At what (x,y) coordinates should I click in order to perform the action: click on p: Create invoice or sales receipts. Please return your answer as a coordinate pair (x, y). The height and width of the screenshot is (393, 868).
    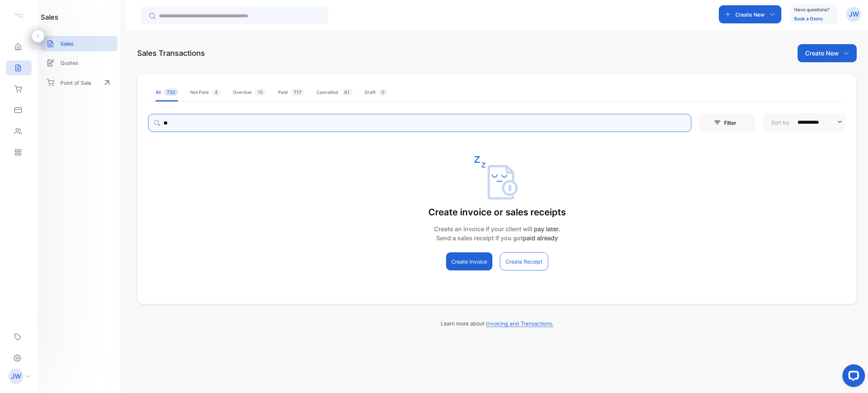
    Looking at the image, I should click on (497, 212).